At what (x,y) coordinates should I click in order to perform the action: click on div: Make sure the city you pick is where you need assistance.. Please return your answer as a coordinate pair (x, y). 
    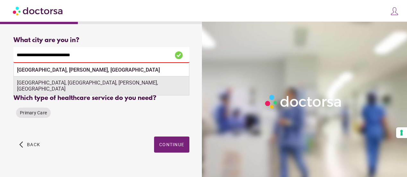
    Looking at the image, I should click on (101, 70).